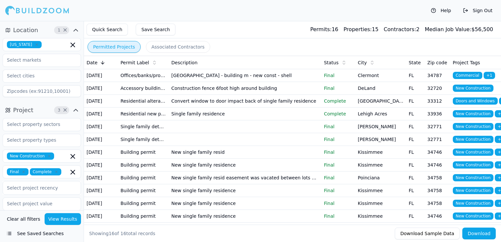 The height and width of the screenshot is (242, 501). What do you see at coordinates (361, 30) in the screenshot?
I see `div: 15` at bounding box center [361, 30].